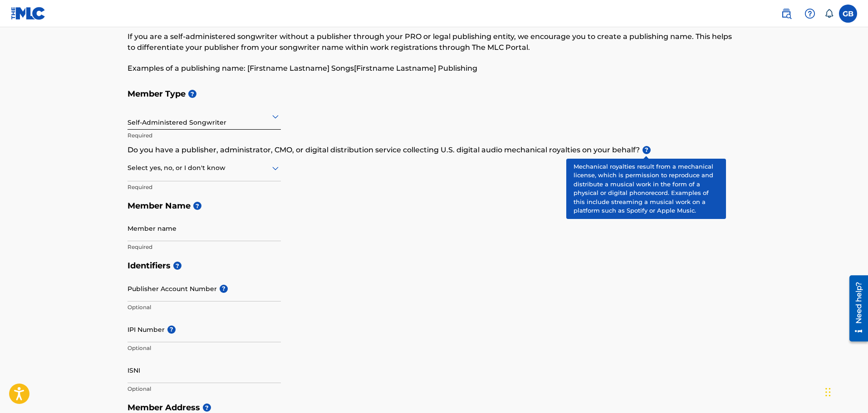 Image resolution: width=868 pixels, height=413 pixels. Describe the element at coordinates (28, 13) in the screenshot. I see `img: MLC Logo` at that location.